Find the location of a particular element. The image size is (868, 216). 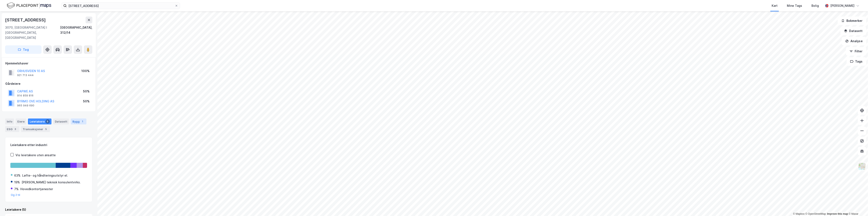

div: 965 949 690 is located at coordinates (25, 105).